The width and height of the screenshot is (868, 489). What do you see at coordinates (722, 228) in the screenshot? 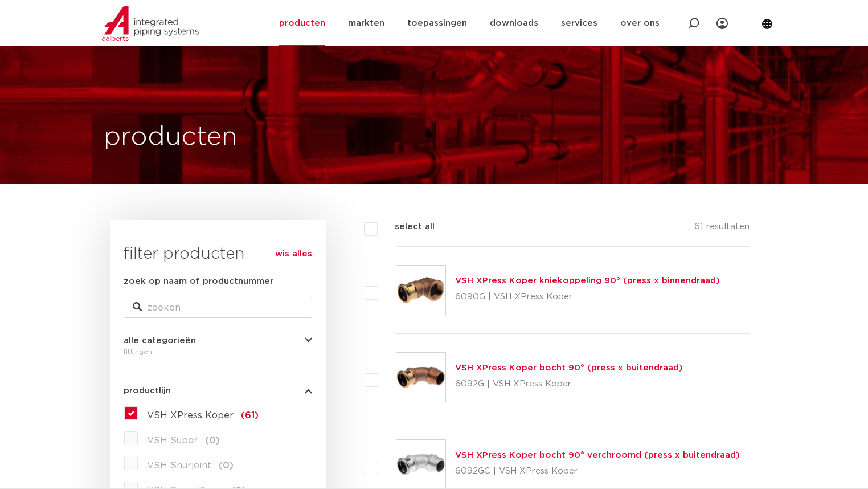
I see `p: 61 resultaten` at bounding box center [722, 228].